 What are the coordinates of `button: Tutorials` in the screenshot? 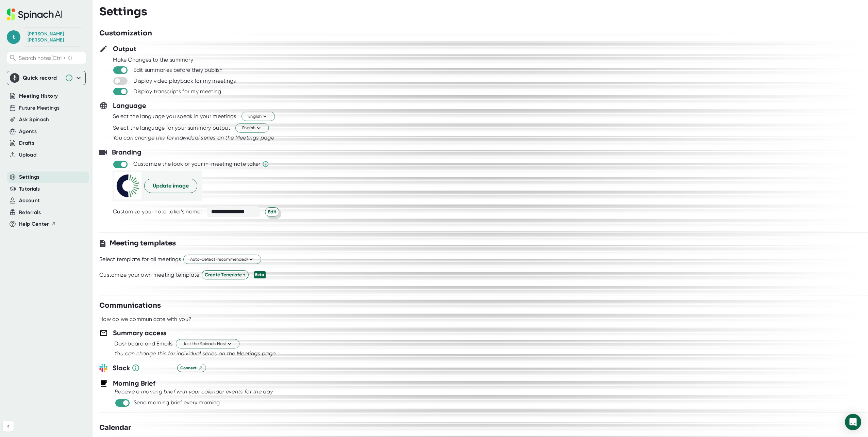 It's located at (30, 189).